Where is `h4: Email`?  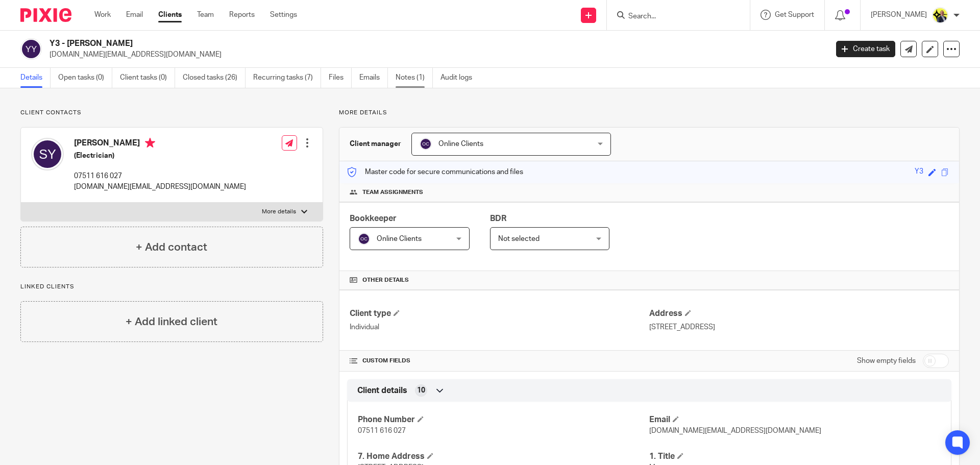 h4: Email is located at coordinates (795, 420).